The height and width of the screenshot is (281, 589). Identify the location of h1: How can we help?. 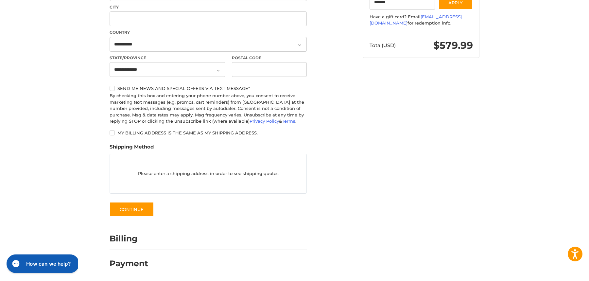
(42, 11).